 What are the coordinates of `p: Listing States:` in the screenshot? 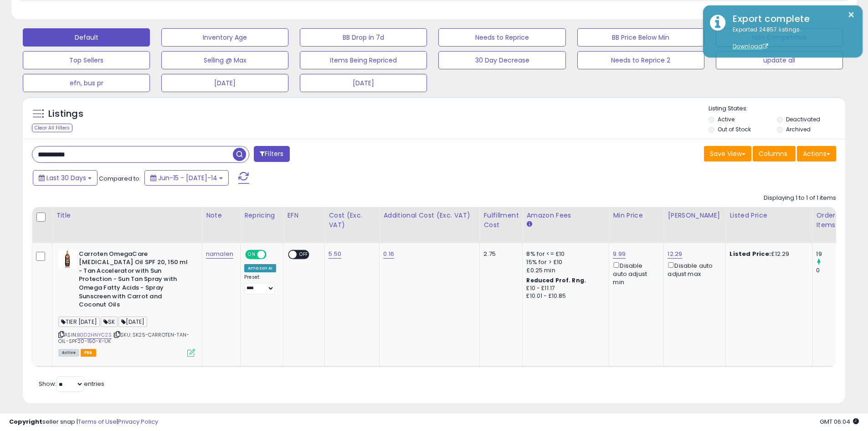 It's located at (777, 108).